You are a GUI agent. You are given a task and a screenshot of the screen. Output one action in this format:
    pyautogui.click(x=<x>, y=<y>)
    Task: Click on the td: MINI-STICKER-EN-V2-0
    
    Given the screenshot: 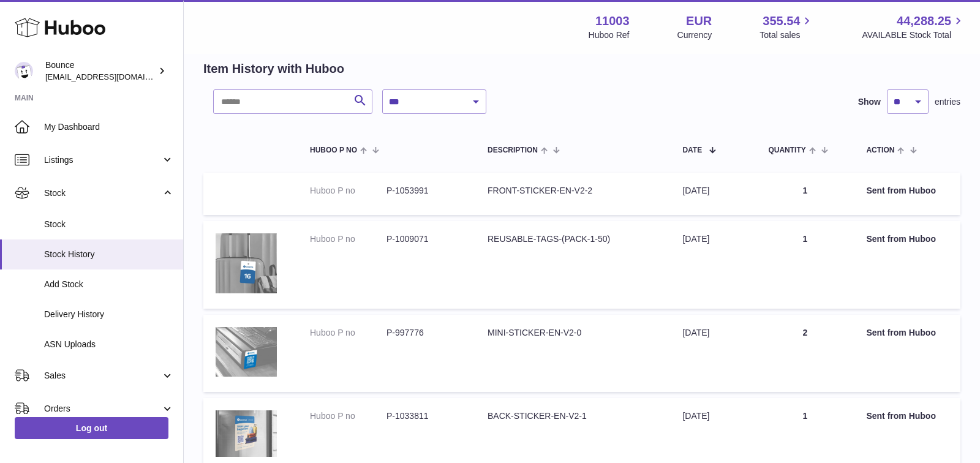 What is the action you would take?
    pyautogui.click(x=573, y=354)
    